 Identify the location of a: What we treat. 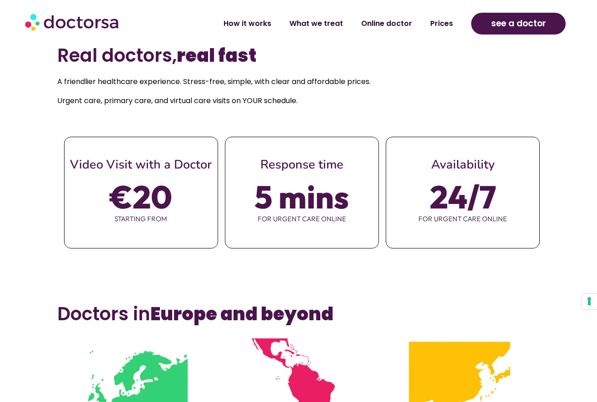
(316, 24).